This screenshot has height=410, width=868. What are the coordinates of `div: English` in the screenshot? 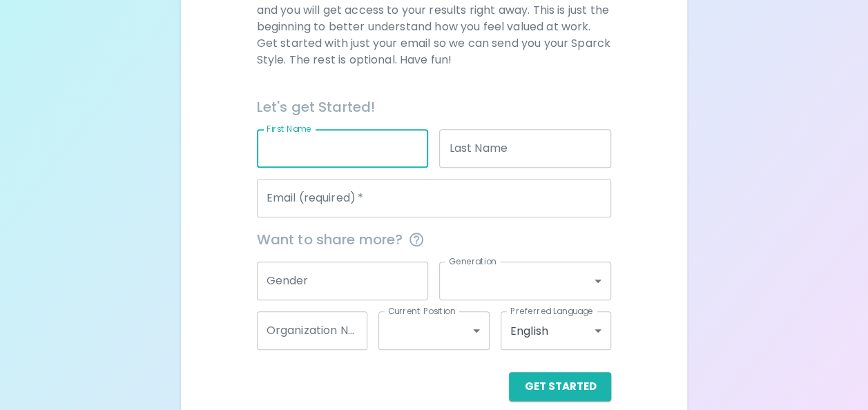 It's located at (556, 331).